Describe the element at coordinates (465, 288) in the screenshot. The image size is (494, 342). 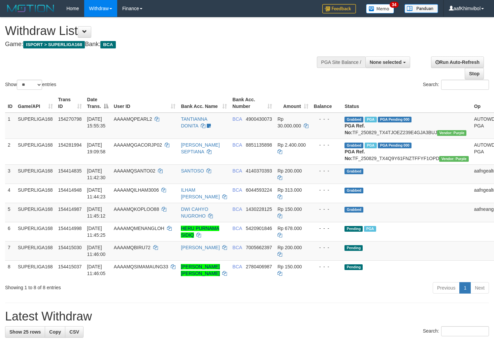
I see `a: 1` at that location.